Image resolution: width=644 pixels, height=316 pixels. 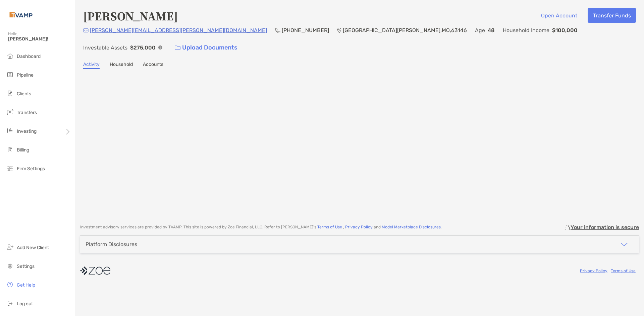 I want to click on img: billing icon, so click(x=10, y=149).